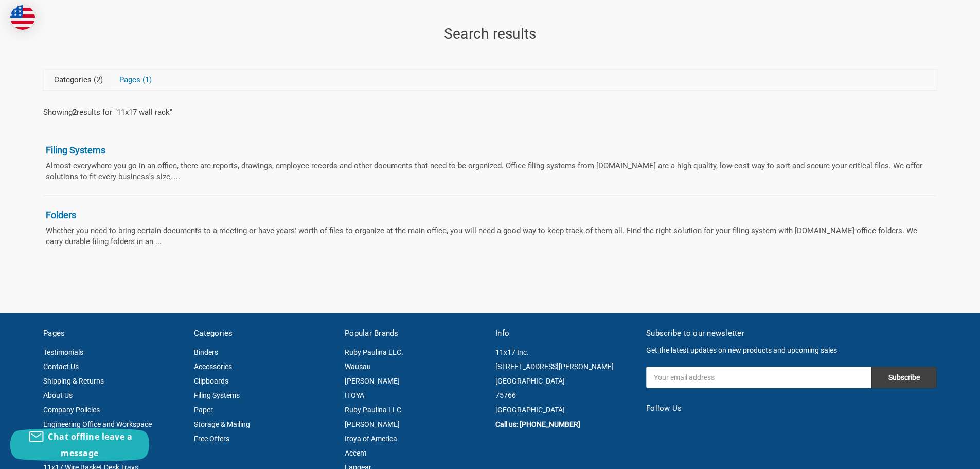 This screenshot has height=469, width=980. Describe the element at coordinates (146, 80) in the screenshot. I see `span: 1` at that location.